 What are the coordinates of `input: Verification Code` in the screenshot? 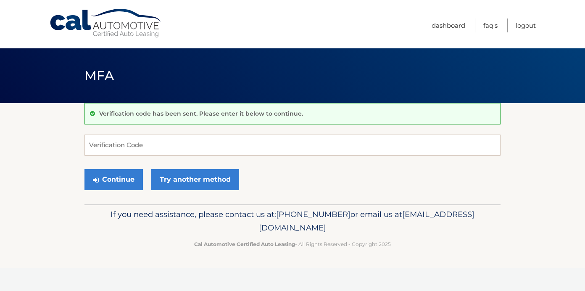 It's located at (292, 145).